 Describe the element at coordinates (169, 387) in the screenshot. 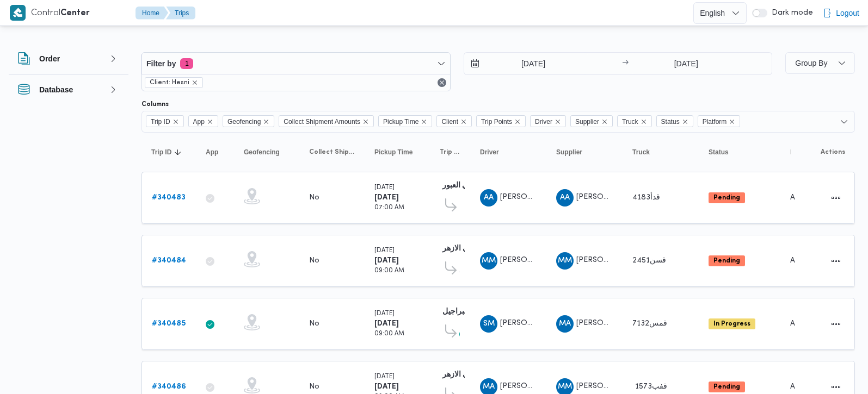

I see `a: #340486` at that location.